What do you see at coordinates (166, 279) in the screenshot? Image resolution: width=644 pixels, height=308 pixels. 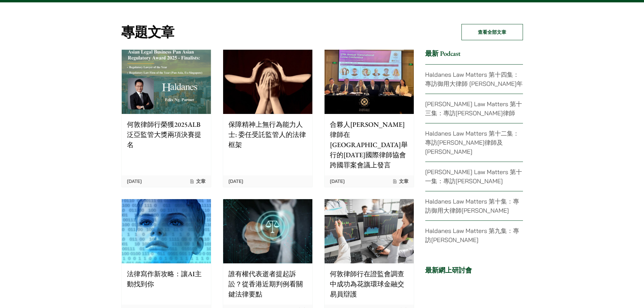 I see `p: 法律寫作新攻略：讓AI主動找到你` at bounding box center [166, 279].